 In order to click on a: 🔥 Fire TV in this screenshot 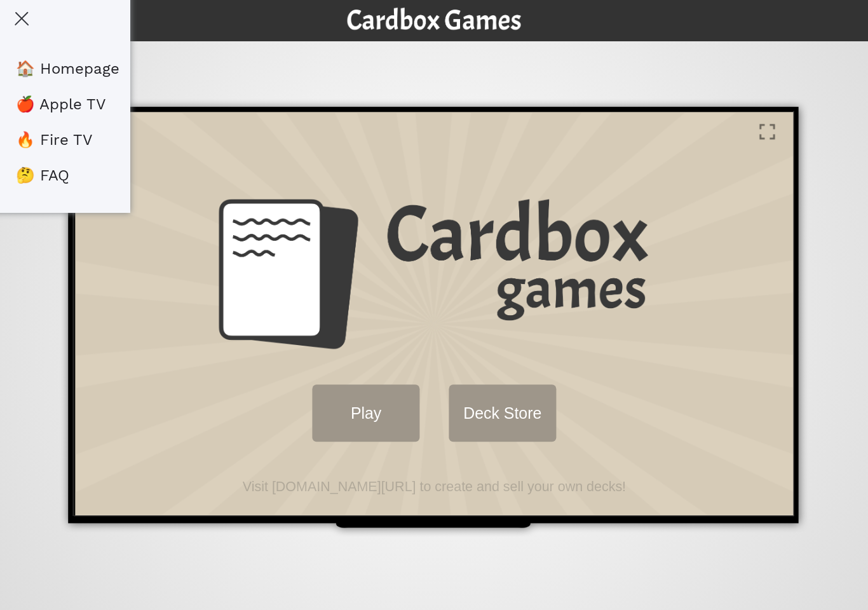, I will do `click(54, 140)`.